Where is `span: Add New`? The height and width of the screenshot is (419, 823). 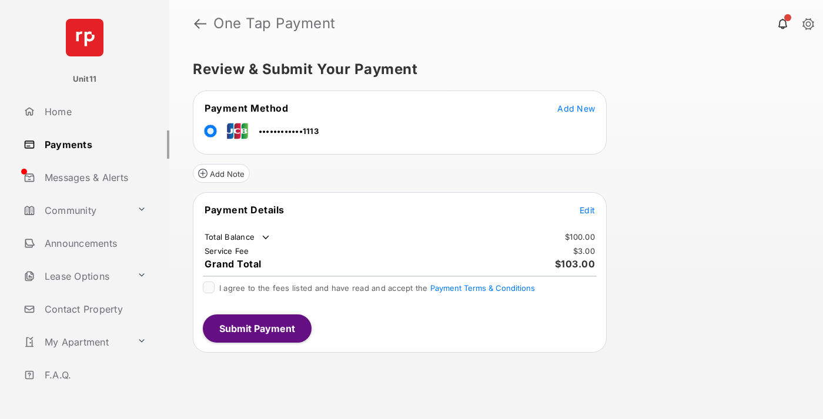 span: Add New is located at coordinates (576, 108).